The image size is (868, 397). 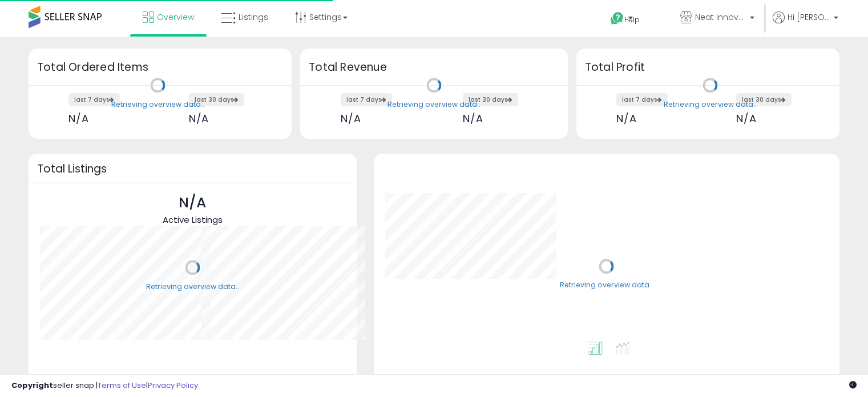 I want to click on span: Neat Innovations, so click(x=721, y=17).